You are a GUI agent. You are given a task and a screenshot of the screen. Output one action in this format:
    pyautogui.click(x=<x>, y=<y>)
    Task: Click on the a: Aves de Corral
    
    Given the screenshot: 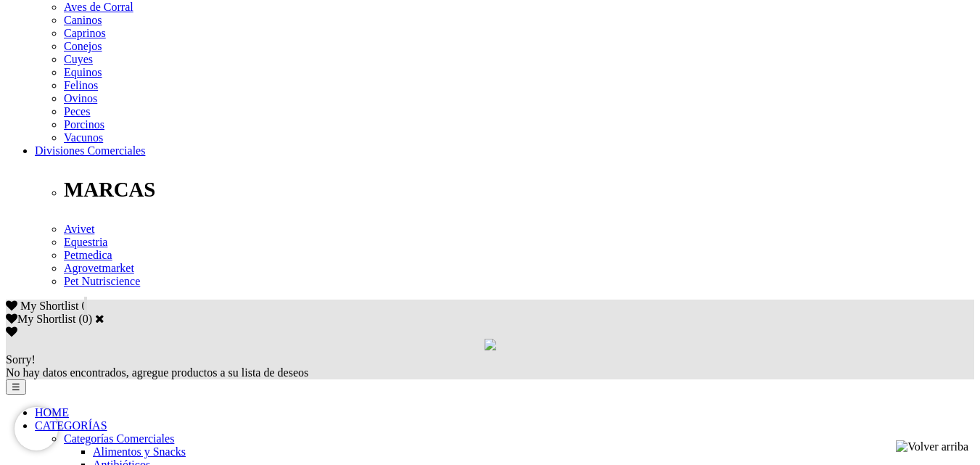 What is the action you would take?
    pyautogui.click(x=99, y=6)
    